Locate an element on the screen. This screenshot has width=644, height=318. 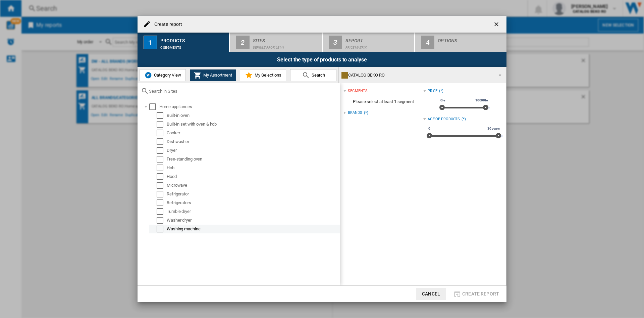
button: Create report is located at coordinates (476, 294).